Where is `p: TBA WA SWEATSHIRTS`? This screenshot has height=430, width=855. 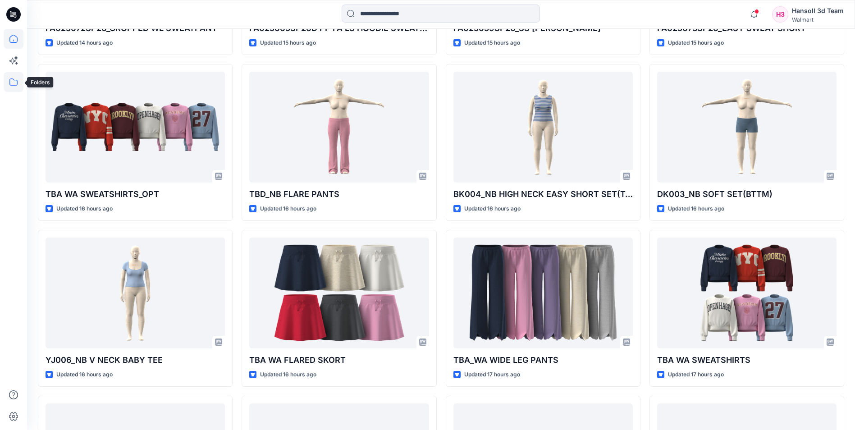 p: TBA WA SWEATSHIRTS is located at coordinates (747, 360).